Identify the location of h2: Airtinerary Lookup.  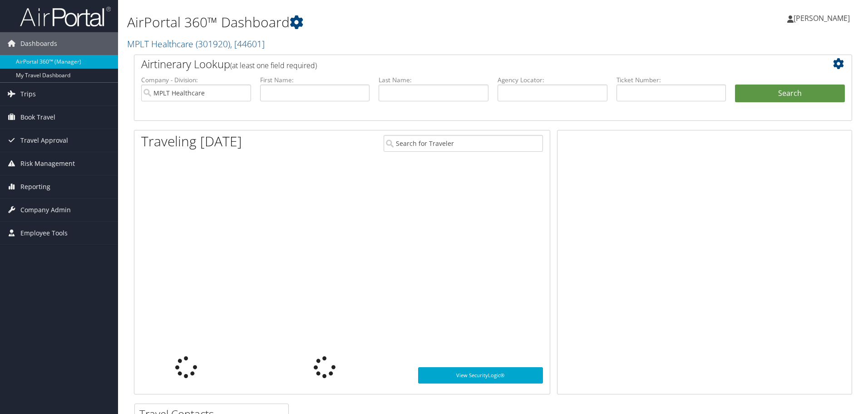
(463, 64).